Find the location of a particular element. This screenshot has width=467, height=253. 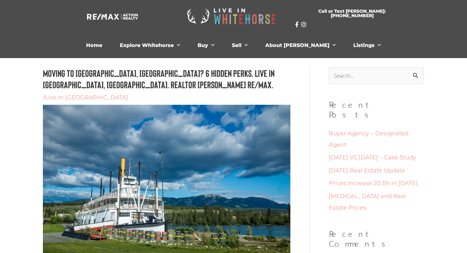

a: Listings is located at coordinates (367, 45).